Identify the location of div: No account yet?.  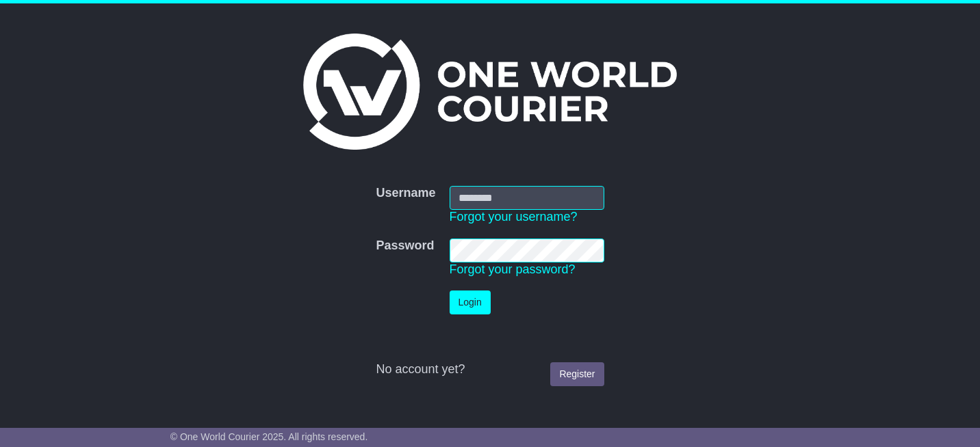
(490, 370).